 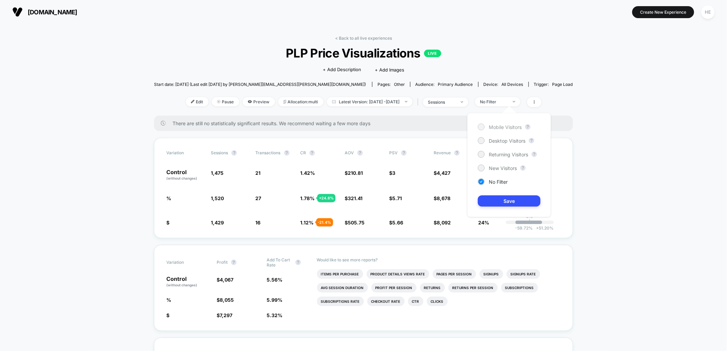 I want to click on p: Control, so click(x=188, y=282).